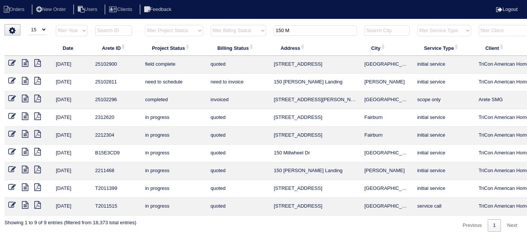 The height and width of the screenshot is (245, 527). Describe the element at coordinates (159, 9) in the screenshot. I see `li: Feedback` at that location.